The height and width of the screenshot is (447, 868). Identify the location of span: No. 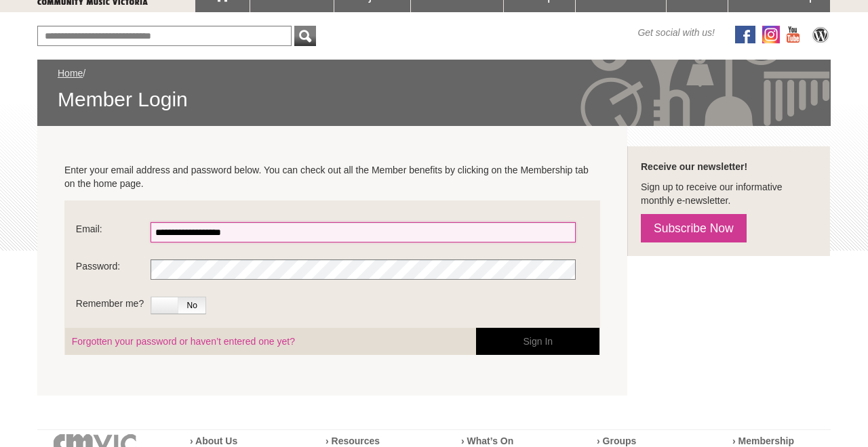
(191, 306).